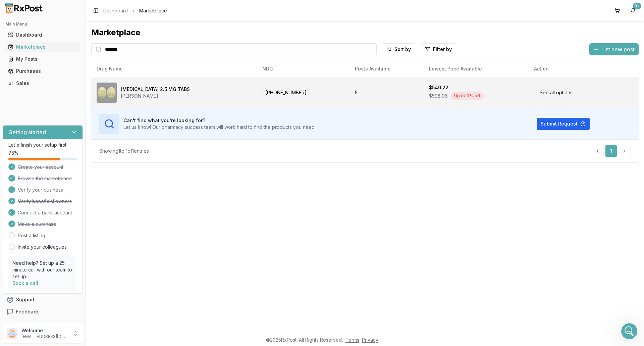  I want to click on a: List new post, so click(613, 50).